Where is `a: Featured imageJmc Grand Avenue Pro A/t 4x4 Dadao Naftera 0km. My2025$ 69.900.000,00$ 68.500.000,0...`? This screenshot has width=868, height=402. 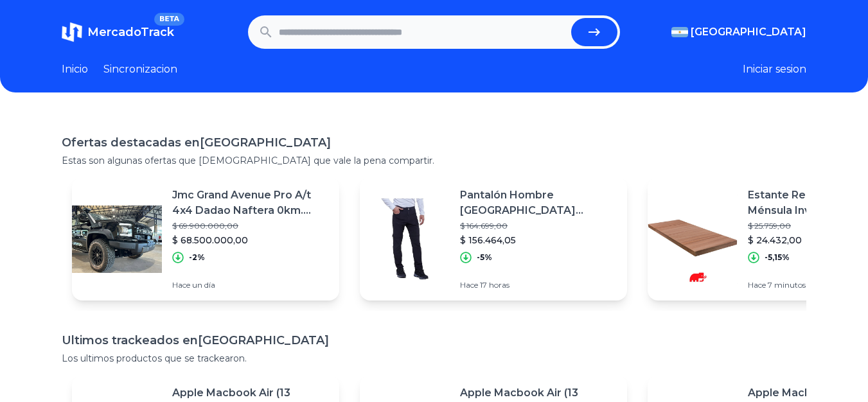
a: Featured imageJmc Grand Avenue Pro A/t 4x4 Dadao Naftera 0km. My2025$ 69.900.000,00$ 68.500.000,0... is located at coordinates (205, 239).